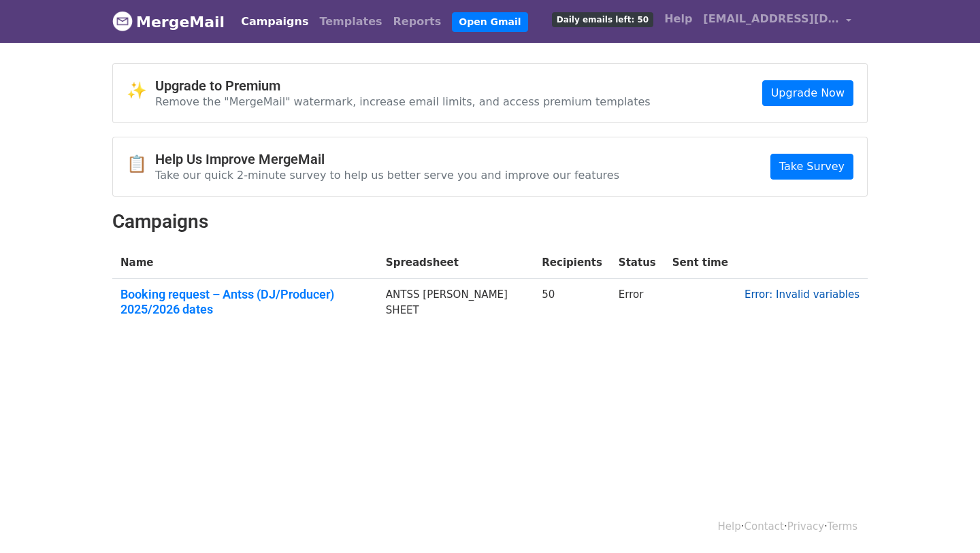 The image size is (980, 553). Describe the element at coordinates (387, 159) in the screenshot. I see `h4: Help Us Improve MergeMail` at that location.